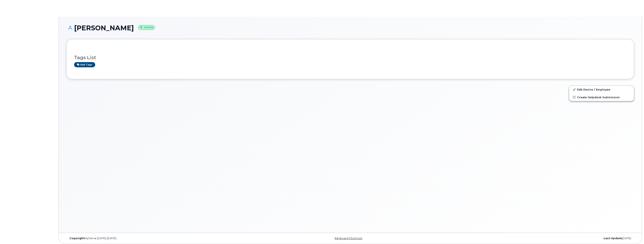 The width and height of the screenshot is (644, 244). What do you see at coordinates (601, 89) in the screenshot?
I see `a: Edit Device / Employee` at bounding box center [601, 89].